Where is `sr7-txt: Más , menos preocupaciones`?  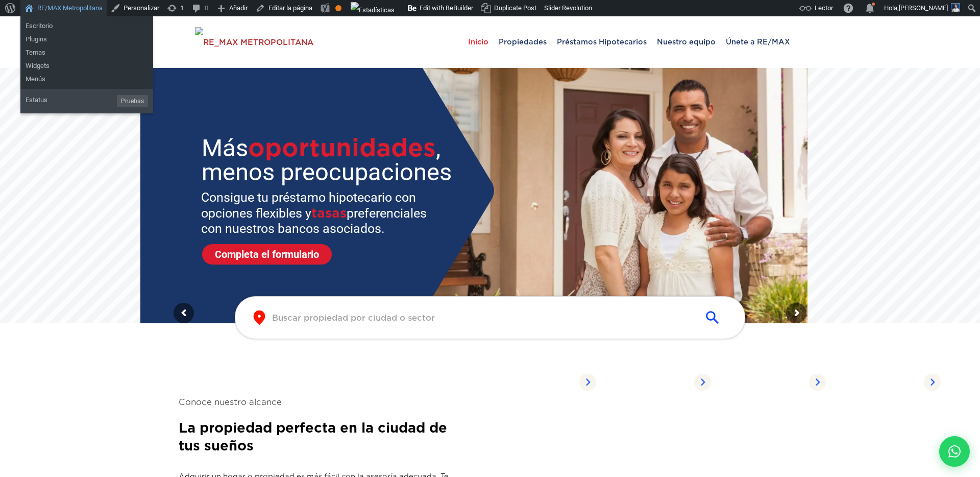 sr7-txt: Más , menos preocupaciones is located at coordinates (329, 160).